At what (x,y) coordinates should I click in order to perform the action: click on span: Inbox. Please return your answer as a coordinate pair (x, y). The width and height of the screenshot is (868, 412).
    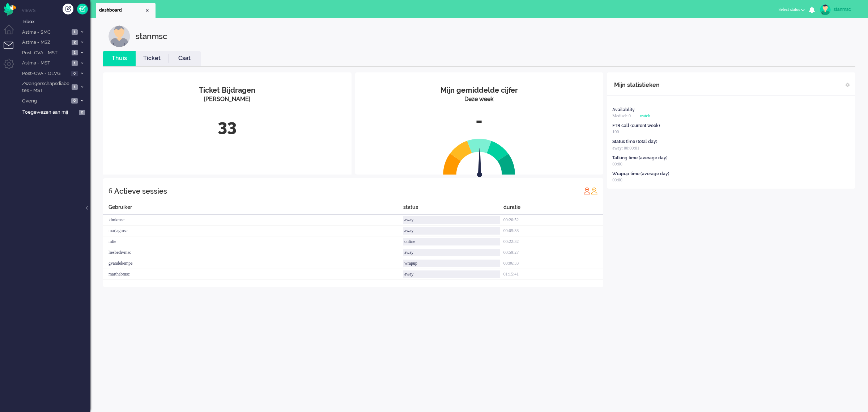
    Looking at the image, I should click on (56, 22).